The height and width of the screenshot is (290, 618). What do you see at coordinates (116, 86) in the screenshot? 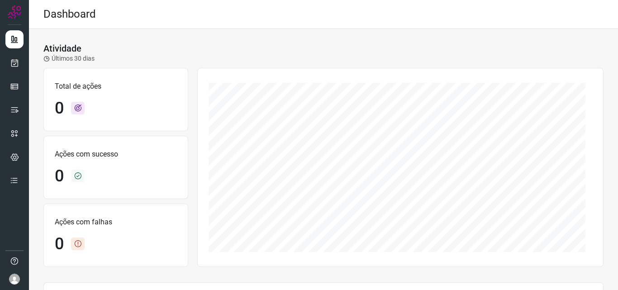
I see `p: Total de ações` at bounding box center [116, 86].